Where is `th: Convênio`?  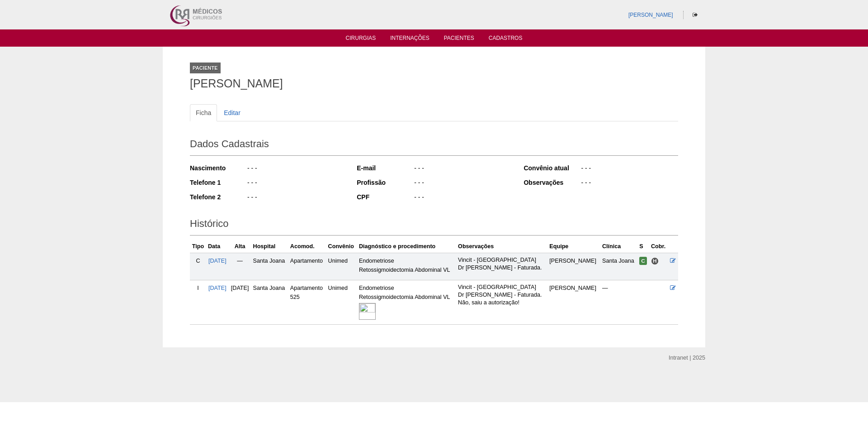
th: Convênio is located at coordinates (342, 246).